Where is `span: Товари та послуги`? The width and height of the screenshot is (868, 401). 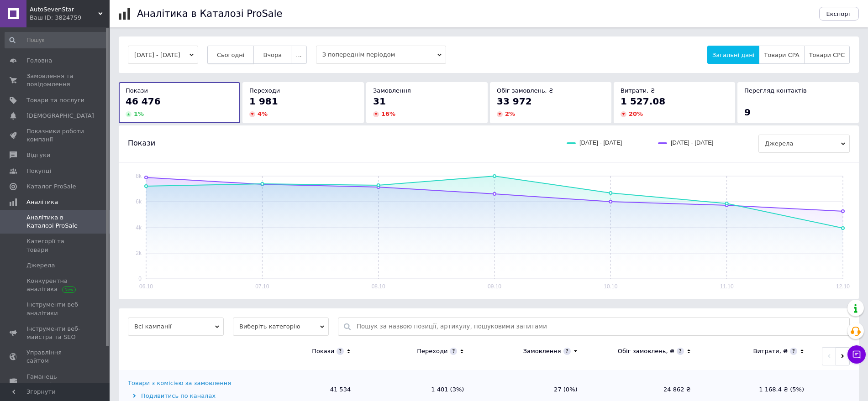
span: Товари та послуги is located at coordinates (55, 100).